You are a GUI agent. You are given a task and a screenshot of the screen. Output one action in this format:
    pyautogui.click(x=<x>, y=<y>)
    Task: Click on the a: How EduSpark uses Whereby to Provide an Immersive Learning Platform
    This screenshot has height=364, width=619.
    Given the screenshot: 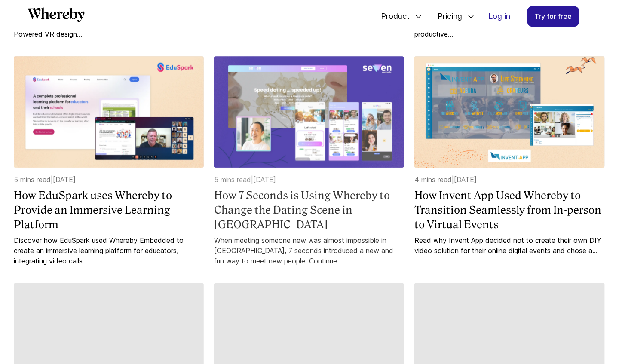 What is the action you would take?
    pyautogui.click(x=109, y=210)
    